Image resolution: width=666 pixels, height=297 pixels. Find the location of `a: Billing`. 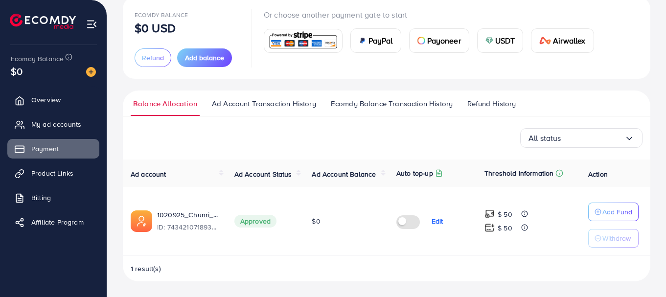

a: Billing is located at coordinates (53, 198).